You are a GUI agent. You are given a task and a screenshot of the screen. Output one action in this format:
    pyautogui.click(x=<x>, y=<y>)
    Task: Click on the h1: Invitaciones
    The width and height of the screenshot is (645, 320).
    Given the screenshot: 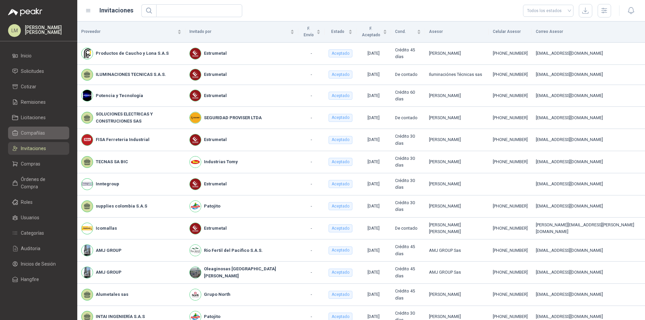 What is the action you would take?
    pyautogui.click(x=116, y=10)
    